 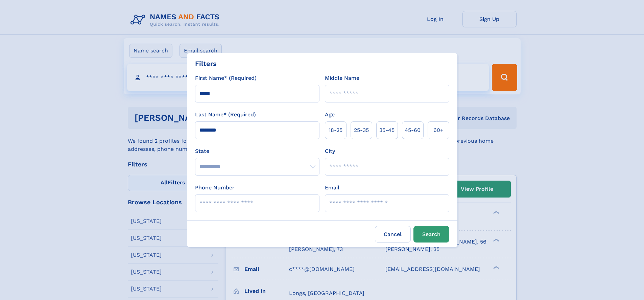 I want to click on label: Email, so click(x=332, y=188).